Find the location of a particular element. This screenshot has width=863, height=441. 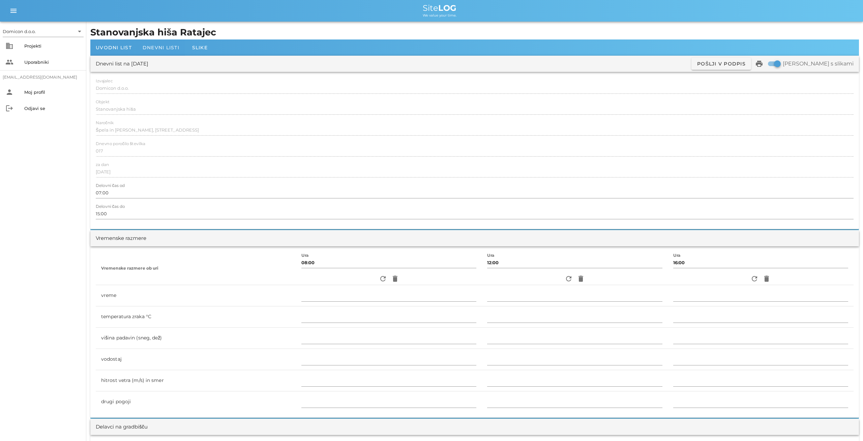

td: temperatura zraka °C is located at coordinates (196, 317).